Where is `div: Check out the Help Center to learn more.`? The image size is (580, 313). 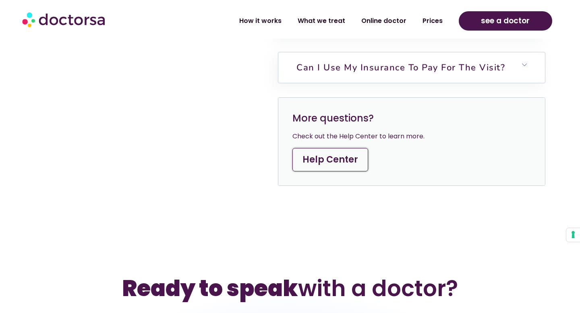
div: Check out the Help Center to learn more. is located at coordinates (411, 136).